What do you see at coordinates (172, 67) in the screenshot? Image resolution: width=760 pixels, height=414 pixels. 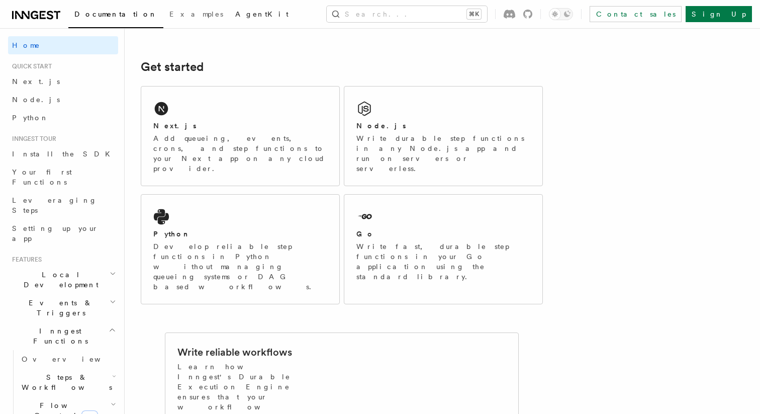 I see `a: Get started` at bounding box center [172, 67].